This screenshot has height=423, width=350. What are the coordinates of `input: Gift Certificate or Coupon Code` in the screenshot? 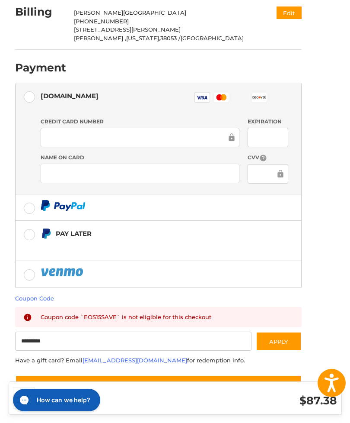 It's located at (134, 341).